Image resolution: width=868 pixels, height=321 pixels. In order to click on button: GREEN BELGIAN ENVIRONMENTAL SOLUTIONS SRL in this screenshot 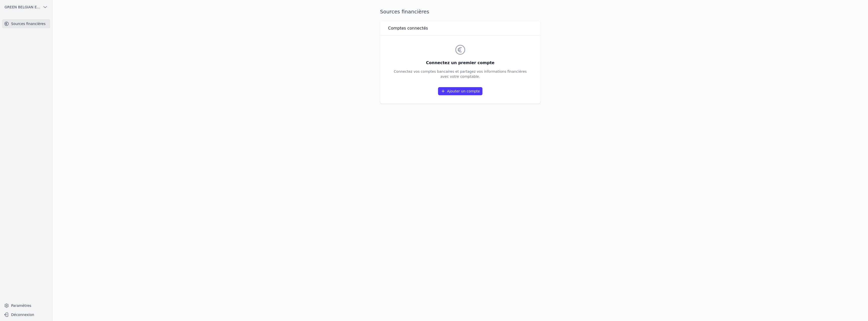, I will do `click(26, 7)`.